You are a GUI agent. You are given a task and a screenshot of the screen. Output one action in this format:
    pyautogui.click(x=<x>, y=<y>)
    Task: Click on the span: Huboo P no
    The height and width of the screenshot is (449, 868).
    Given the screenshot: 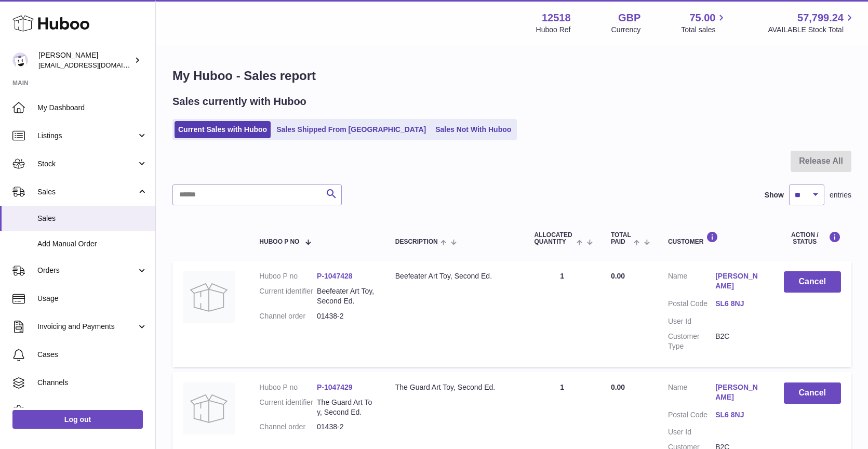 What is the action you would take?
    pyautogui.click(x=279, y=241)
    